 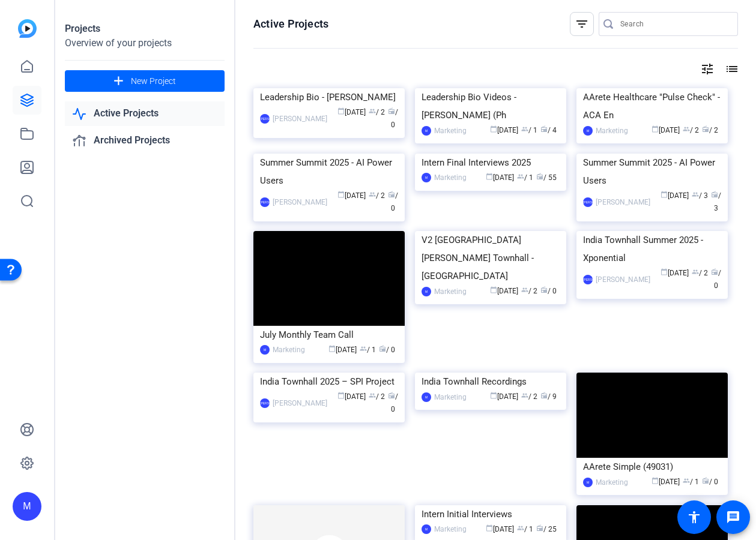 What do you see at coordinates (652, 467) in the screenshot?
I see `div: AArete Simple (49031)` at bounding box center [652, 467].